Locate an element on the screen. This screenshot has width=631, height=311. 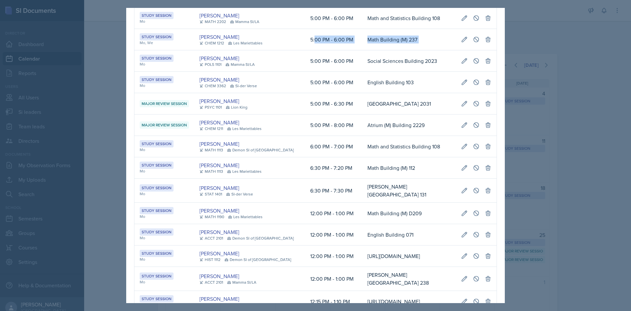
td: English Building 103 is located at coordinates (409, 82).